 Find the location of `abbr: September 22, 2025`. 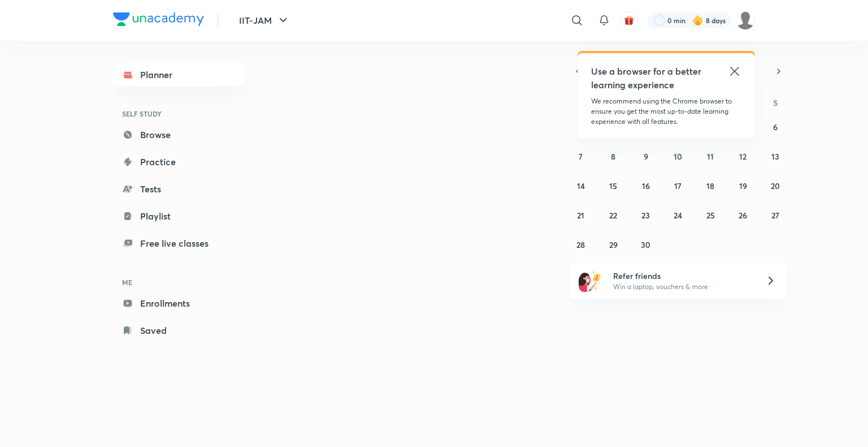

abbr: September 22, 2025 is located at coordinates (613, 215).